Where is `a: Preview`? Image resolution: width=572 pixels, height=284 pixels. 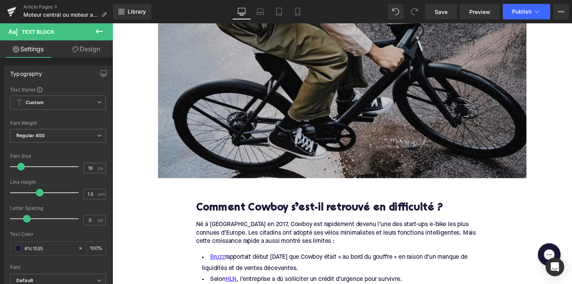
a: Preview is located at coordinates (480, 12).